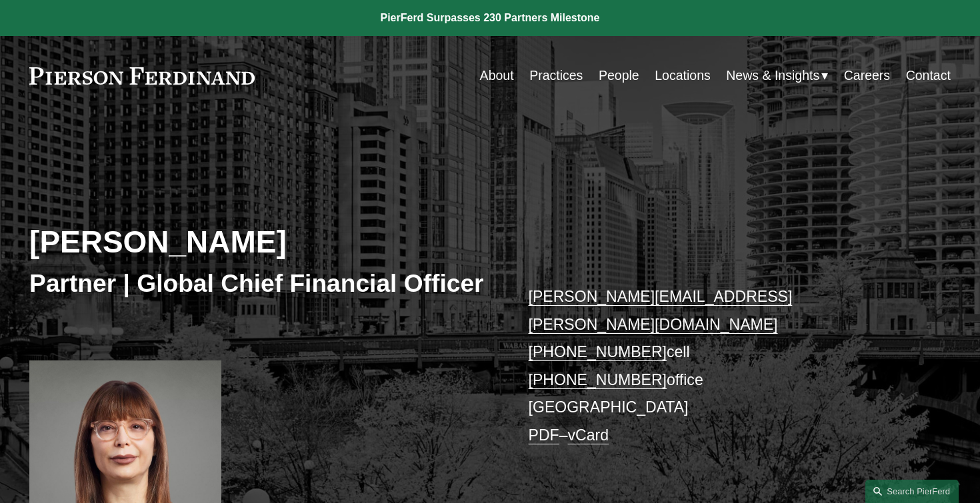  What do you see at coordinates (928, 75) in the screenshot?
I see `a: Contact` at bounding box center [928, 75].